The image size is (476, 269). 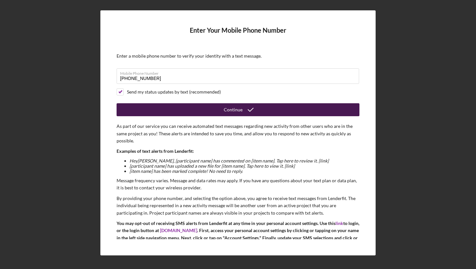 What do you see at coordinates (238, 110) in the screenshot?
I see `button: Continue` at bounding box center [238, 110].